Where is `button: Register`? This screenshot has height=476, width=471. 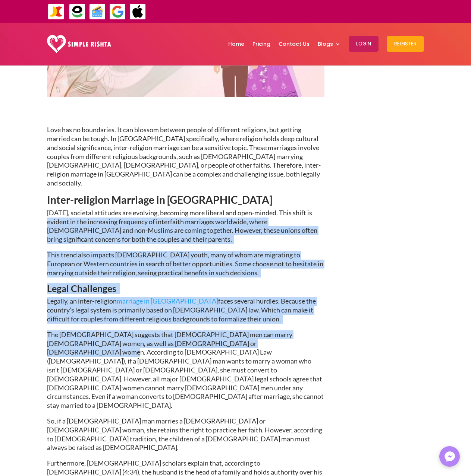
button: Register is located at coordinates (405, 44).